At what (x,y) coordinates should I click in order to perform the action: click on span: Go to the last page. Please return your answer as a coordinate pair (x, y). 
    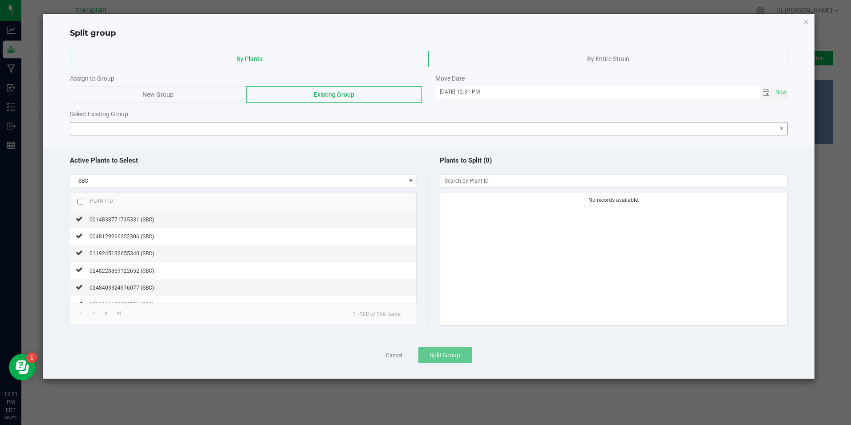
    Looking at the image, I should click on (119, 313).